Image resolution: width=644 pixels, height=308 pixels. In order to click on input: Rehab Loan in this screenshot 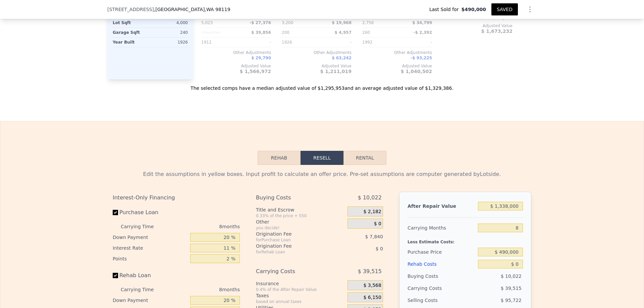, I will do `click(115, 276)`.